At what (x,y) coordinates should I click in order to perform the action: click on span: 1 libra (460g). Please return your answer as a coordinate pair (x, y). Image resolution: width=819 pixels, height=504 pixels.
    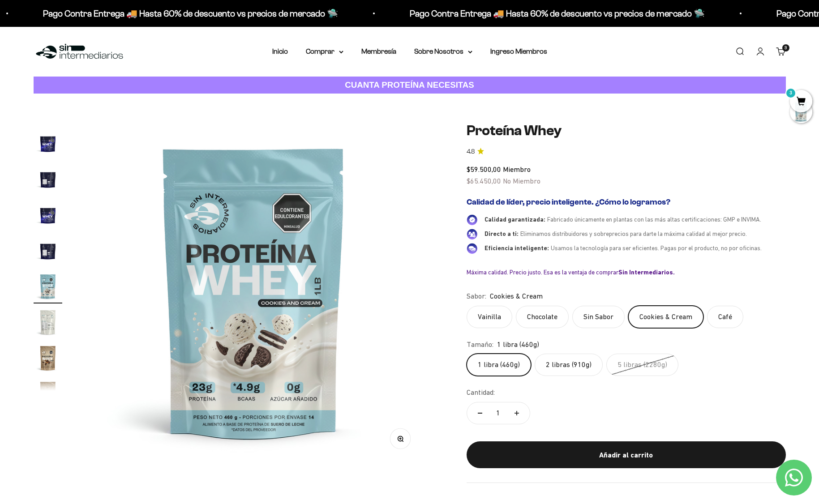
    Looking at the image, I should click on (518, 344).